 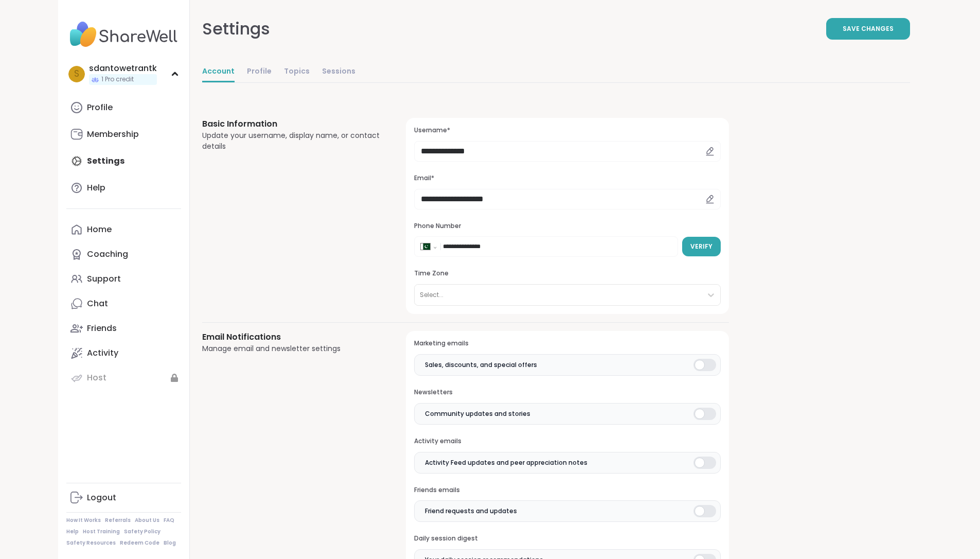 What do you see at coordinates (102, 498) in the screenshot?
I see `div: Logout` at bounding box center [102, 498].